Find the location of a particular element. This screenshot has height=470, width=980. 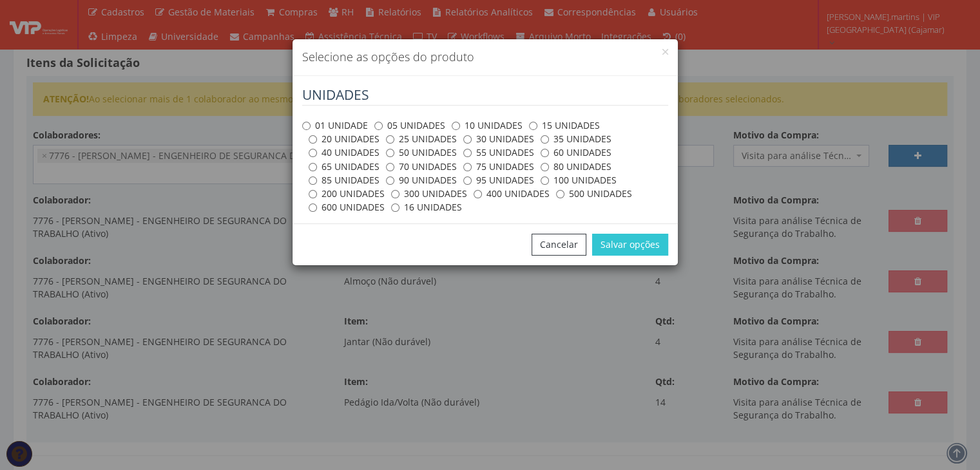

h4: Selecione as opções do produto is located at coordinates (485, 57).